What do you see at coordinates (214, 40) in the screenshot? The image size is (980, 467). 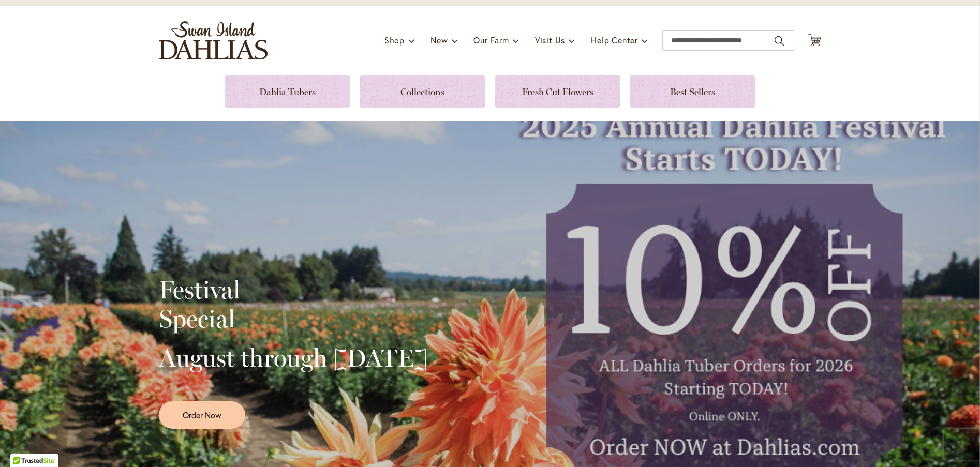 I see `a: store logo` at bounding box center [214, 40].